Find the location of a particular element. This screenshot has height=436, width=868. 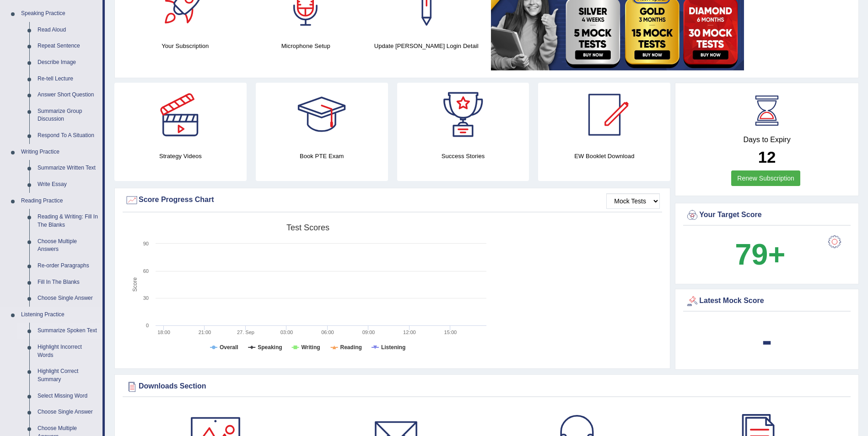

div: Score Progress Chart is located at coordinates (393, 201).